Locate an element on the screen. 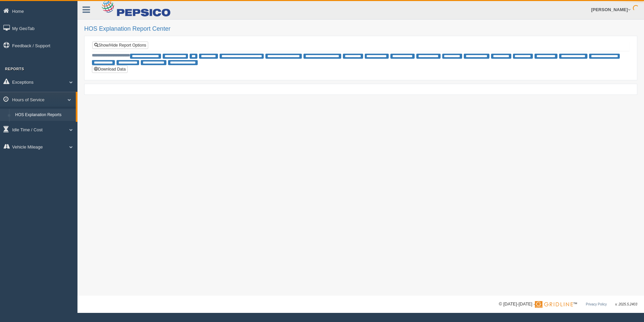  span: v. 2025.5.2403 is located at coordinates (626, 304).